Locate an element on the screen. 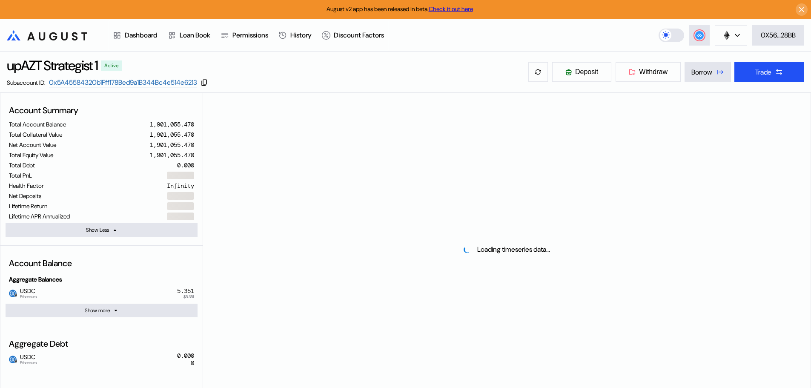  div: upAZT Strategist 1 is located at coordinates (52, 66).